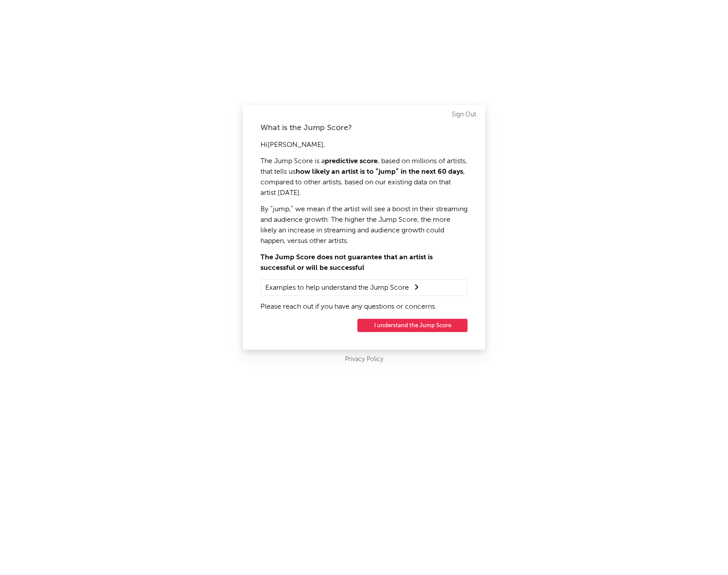 The height and width of the screenshot is (575, 728). I want to click on strong: predictive score, so click(351, 161).